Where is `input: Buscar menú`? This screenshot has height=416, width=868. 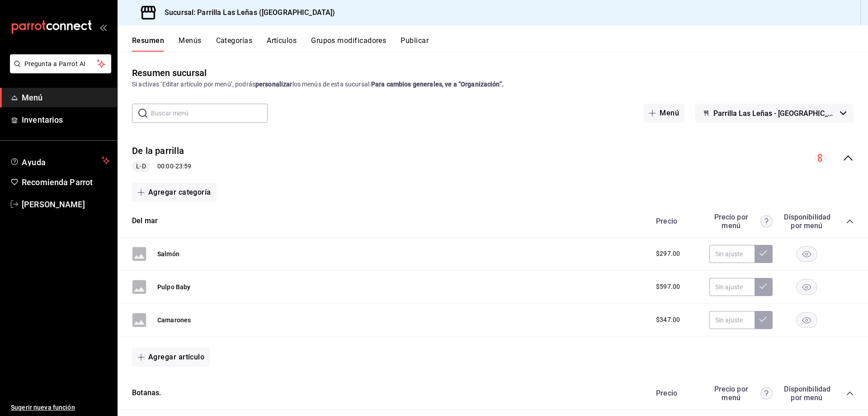 input: Buscar menú is located at coordinates (209, 113).